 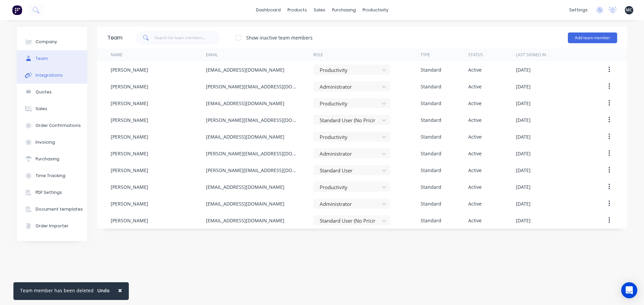 What do you see at coordinates (52, 92) in the screenshot?
I see `button: Quotes` at bounding box center [52, 92].